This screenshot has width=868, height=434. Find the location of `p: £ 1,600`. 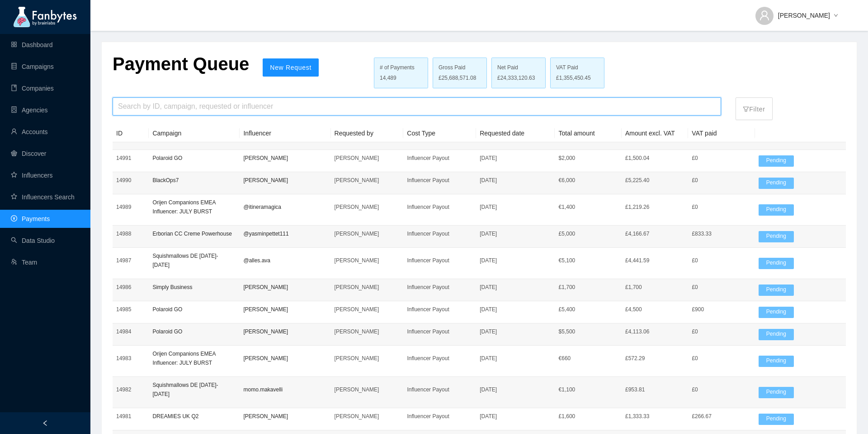

p: £ 1,600 is located at coordinates (589, 416).